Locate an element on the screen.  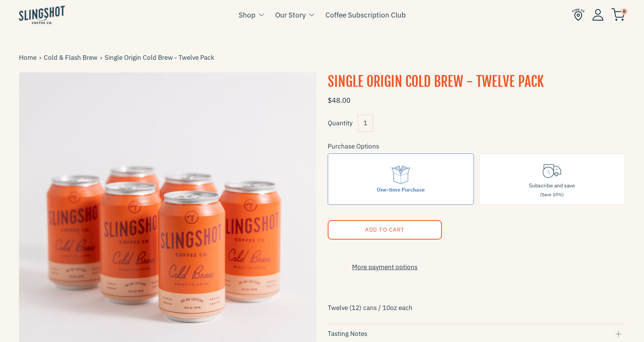
a: More payment options is located at coordinates (385, 267).